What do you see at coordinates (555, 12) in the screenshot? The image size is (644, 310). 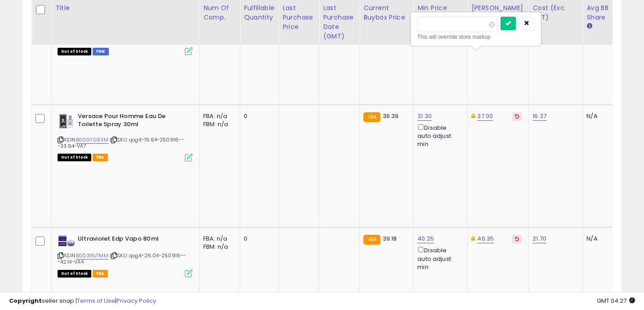 I see `div: Cost (Exc. VAT)` at bounding box center [555, 12].